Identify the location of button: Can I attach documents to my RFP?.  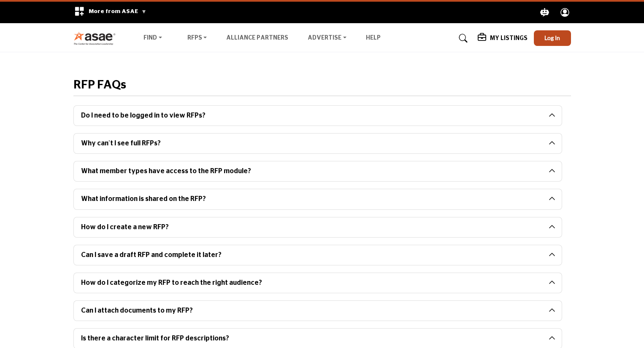
(311, 311).